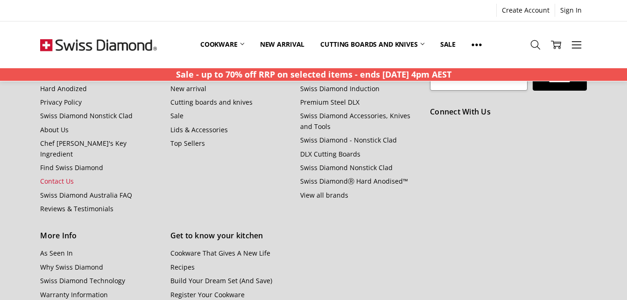  What do you see at coordinates (571, 10) in the screenshot?
I see `a: Sign In` at bounding box center [571, 10].